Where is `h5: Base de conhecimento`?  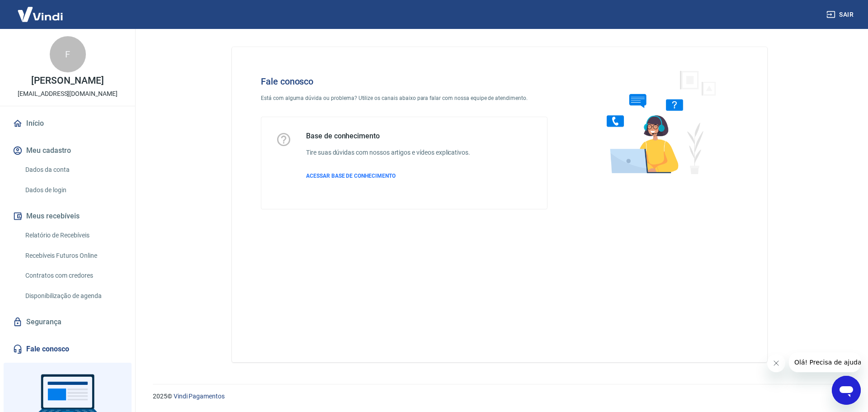
h5: Base de conhecimento is located at coordinates (388, 136).